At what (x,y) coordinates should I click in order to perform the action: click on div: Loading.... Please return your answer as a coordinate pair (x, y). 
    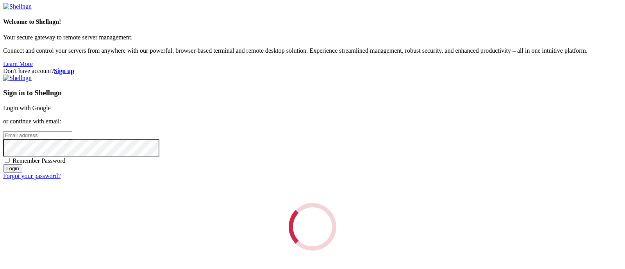
    Looking at the image, I should click on (312, 227).